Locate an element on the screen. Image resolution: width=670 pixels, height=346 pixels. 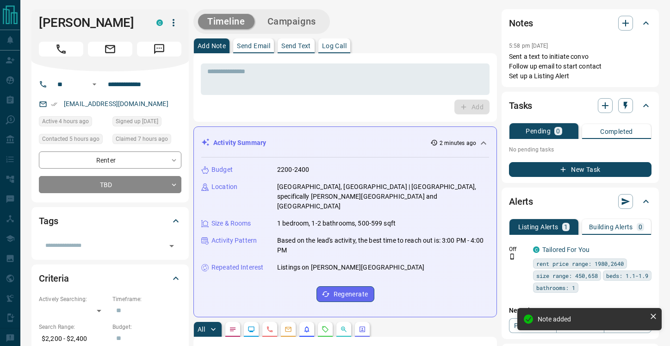
p: Timeframe: is located at coordinates (147, 299).